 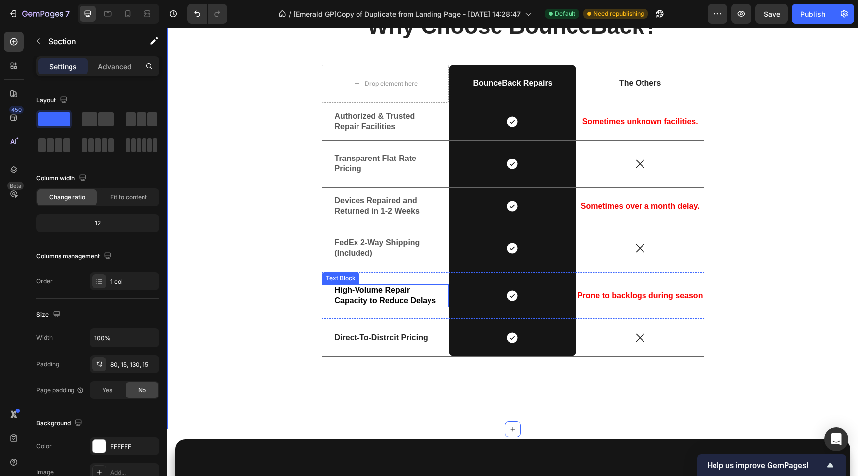 What do you see at coordinates (473, 93) in the screenshot?
I see `strong: Sometimes unknown facilities.` at bounding box center [473, 93].